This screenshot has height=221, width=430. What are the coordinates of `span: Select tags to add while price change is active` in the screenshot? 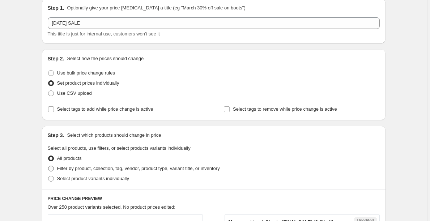 It's located at (105, 109).